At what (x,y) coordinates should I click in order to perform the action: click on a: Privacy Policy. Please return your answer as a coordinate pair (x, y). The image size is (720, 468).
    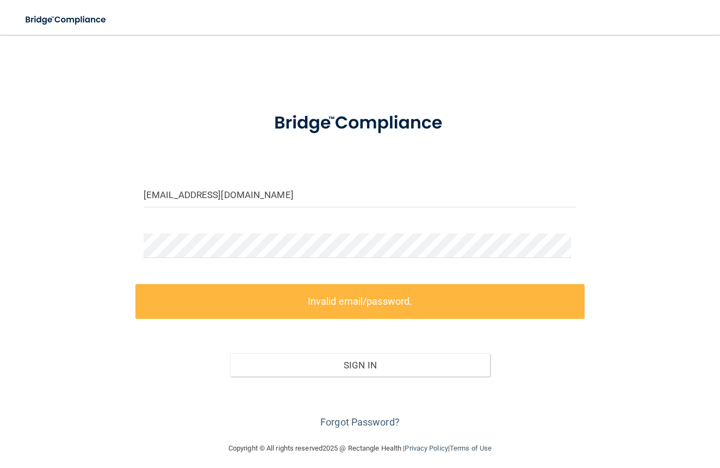
    Looking at the image, I should click on (426, 448).